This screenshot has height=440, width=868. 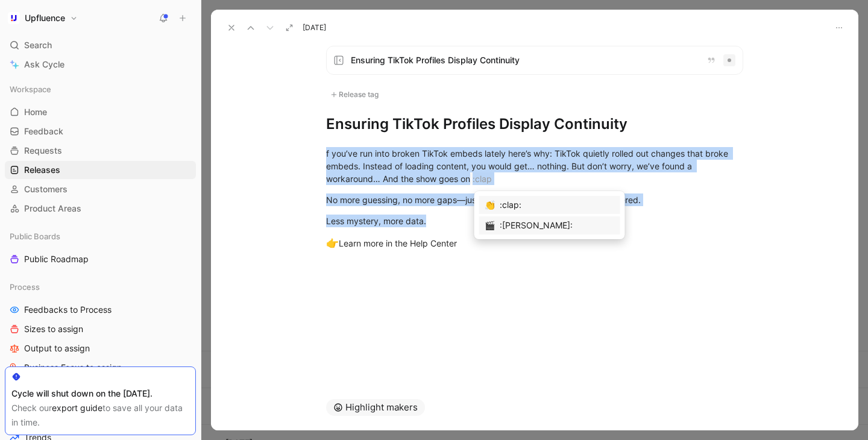 What do you see at coordinates (100, 209) in the screenshot?
I see `a: Product Areas` at bounding box center [100, 209].